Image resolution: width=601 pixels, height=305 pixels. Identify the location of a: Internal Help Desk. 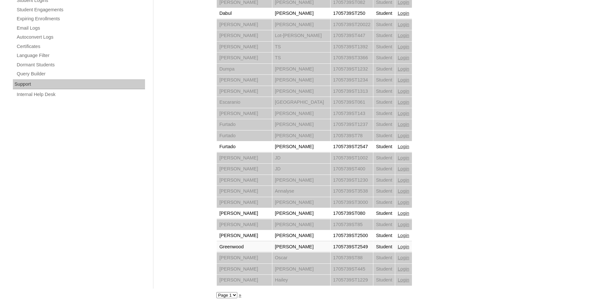
(80, 94).